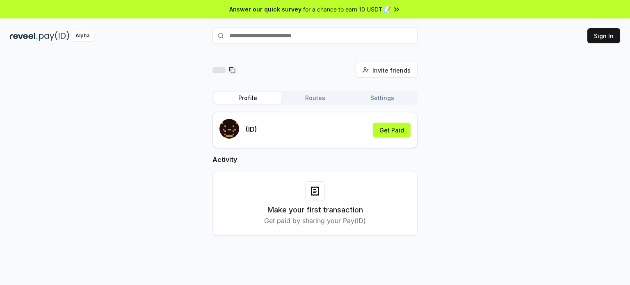 The image size is (630, 285). I want to click on h3: Make your first transaction, so click(315, 210).